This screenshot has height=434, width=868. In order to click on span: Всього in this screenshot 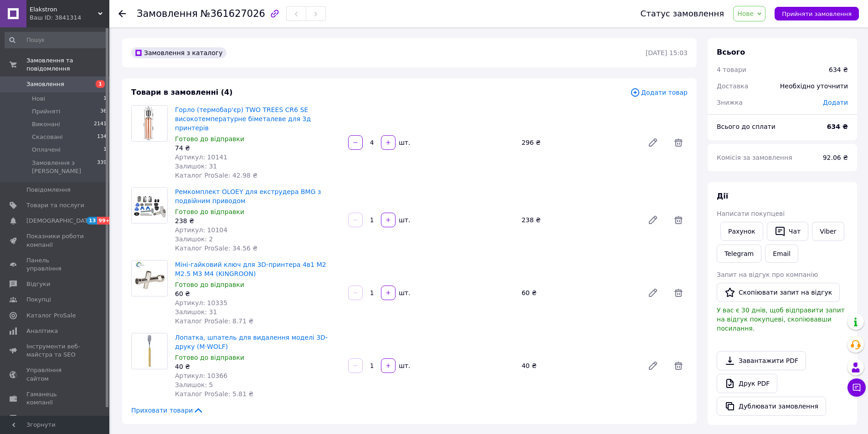, I will do `click(730, 52)`.